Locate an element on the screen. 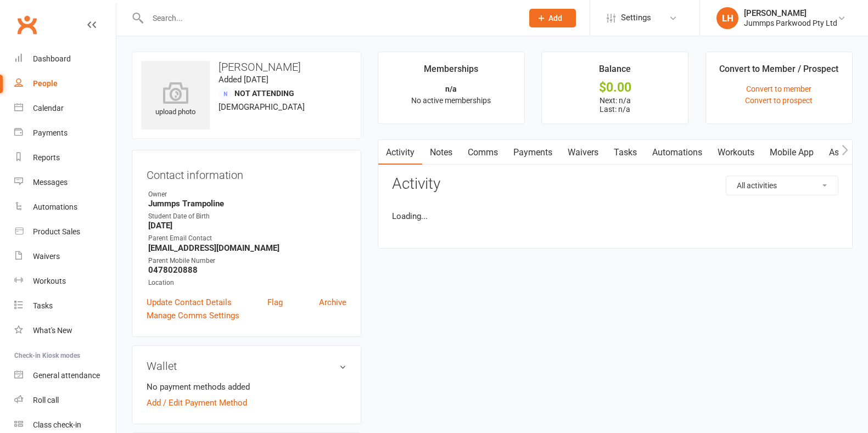  div: upload photo is located at coordinates (175, 100).